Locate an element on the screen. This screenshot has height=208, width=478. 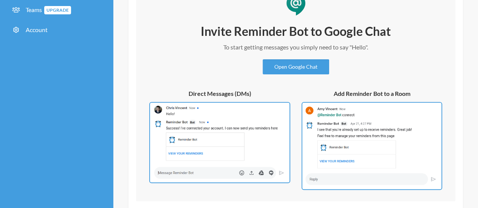
span: Teams is located at coordinates (48, 9).